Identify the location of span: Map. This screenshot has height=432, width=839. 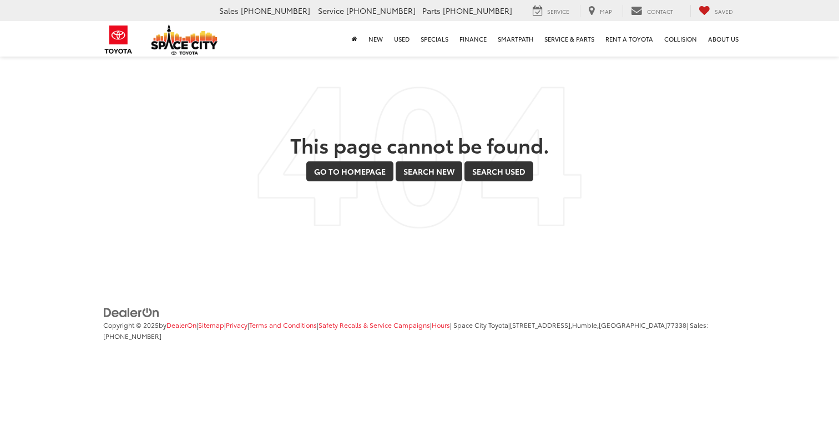
(606, 11).